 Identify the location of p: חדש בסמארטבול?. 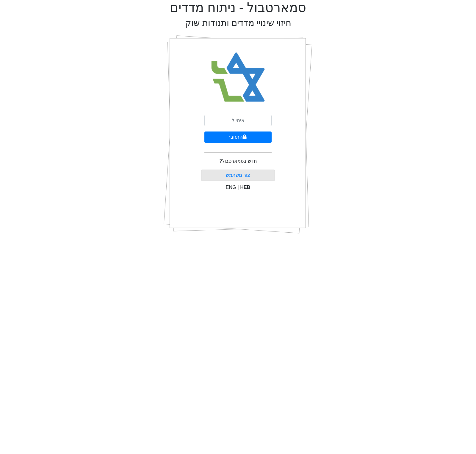
(238, 161).